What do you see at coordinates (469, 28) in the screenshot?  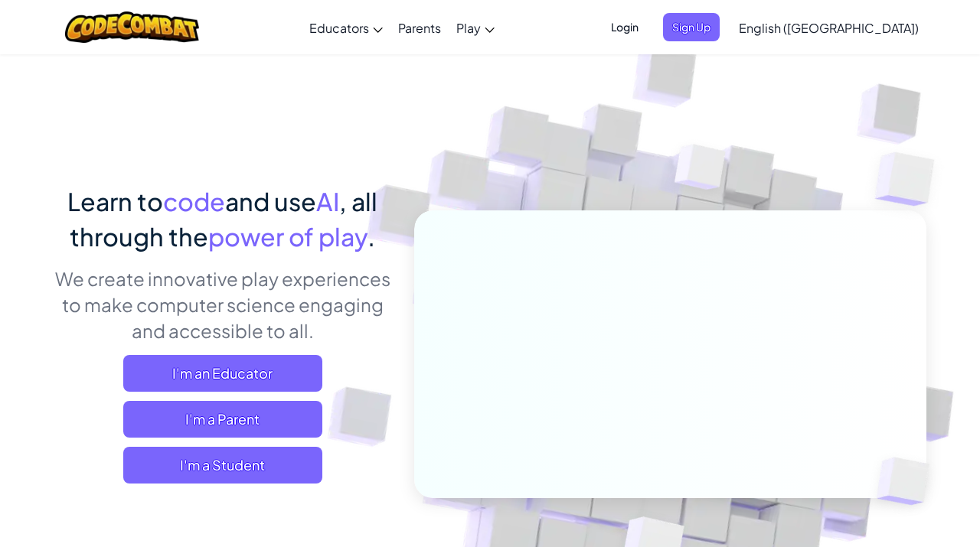 I see `span: Play` at bounding box center [469, 28].